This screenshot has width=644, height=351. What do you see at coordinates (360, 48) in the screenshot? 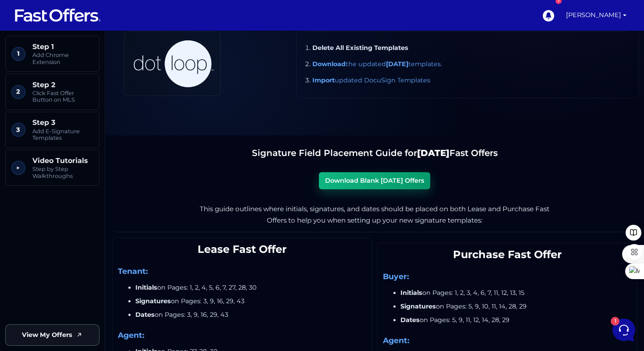
I see `strong: Delete All Existing Templates` at bounding box center [360, 48].